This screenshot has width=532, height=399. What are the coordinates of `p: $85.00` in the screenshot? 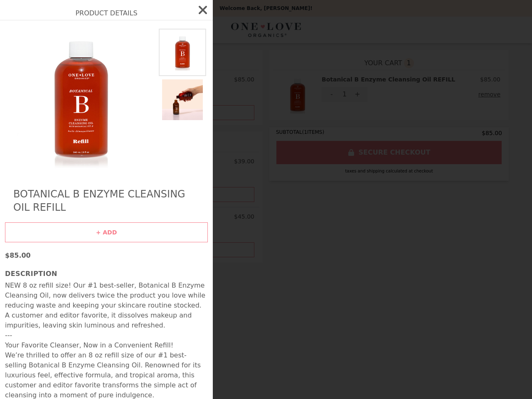 It's located at (106, 256).